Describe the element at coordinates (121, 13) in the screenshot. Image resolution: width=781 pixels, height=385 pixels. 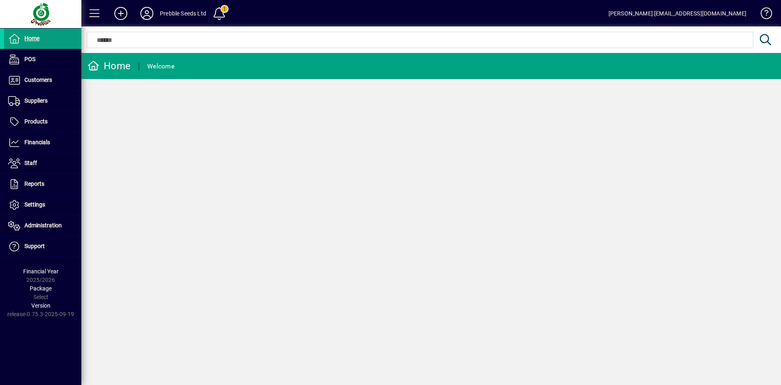
I see `button: Add` at that location.